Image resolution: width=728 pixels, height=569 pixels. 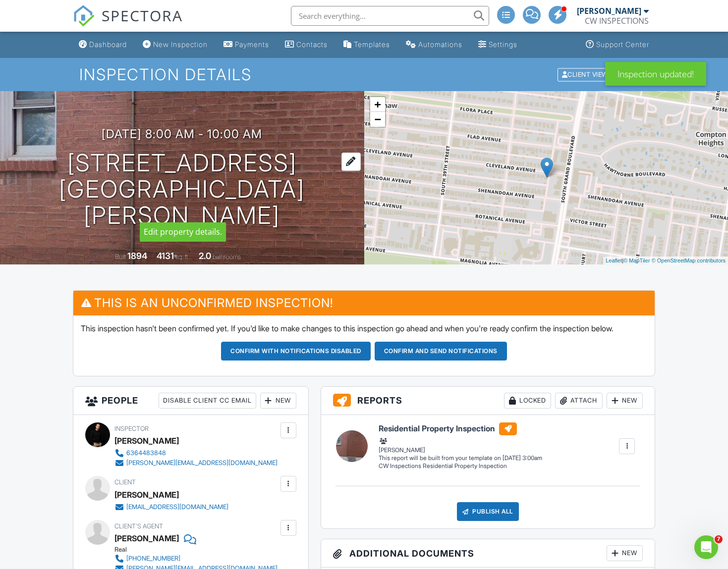 I want to click on a: Settings, so click(x=498, y=44).